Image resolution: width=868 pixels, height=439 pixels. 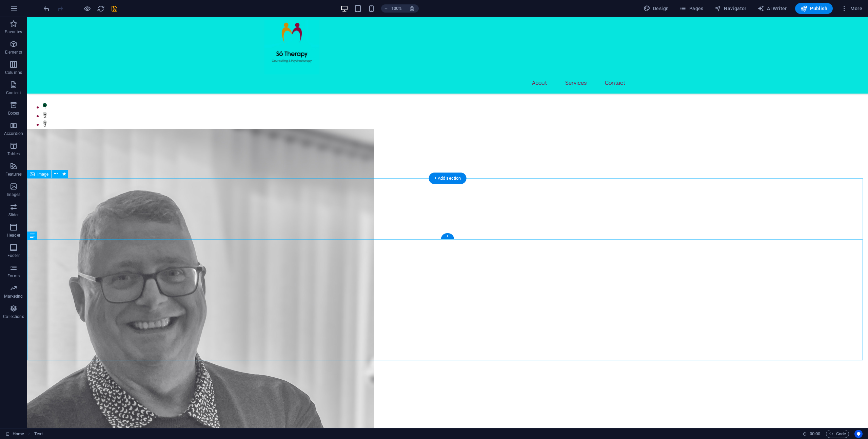 What do you see at coordinates (18, 97) in the screenshot?
I see `button: 2` at bounding box center [18, 97].